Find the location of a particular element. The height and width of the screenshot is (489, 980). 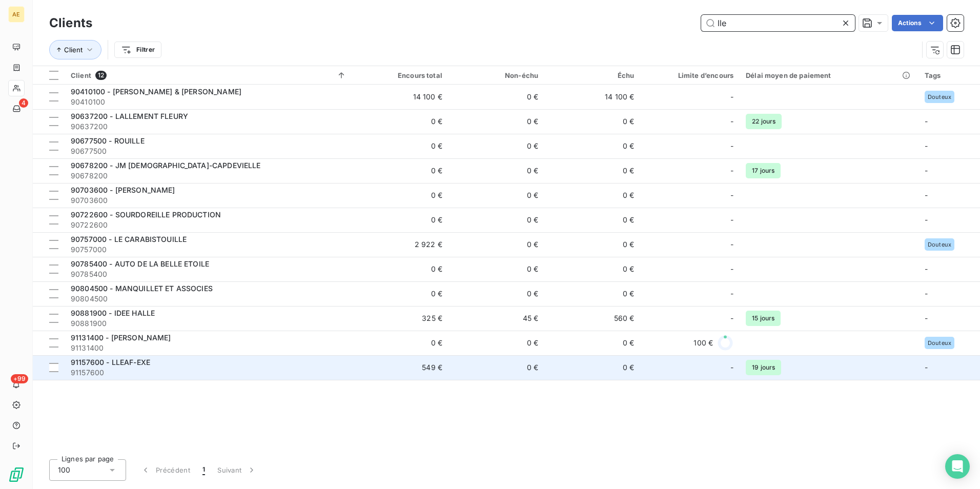

h3: Clients is located at coordinates (71, 23).